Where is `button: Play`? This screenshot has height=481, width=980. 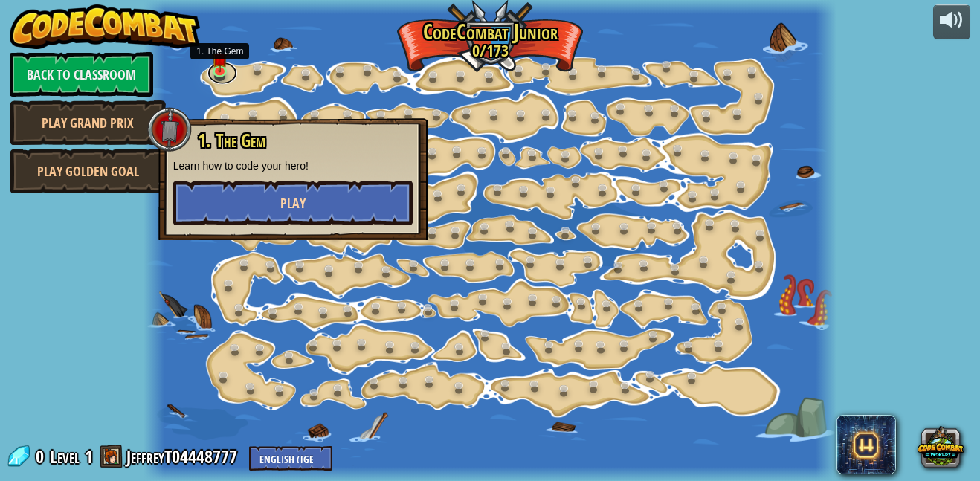 button: Play is located at coordinates (293, 203).